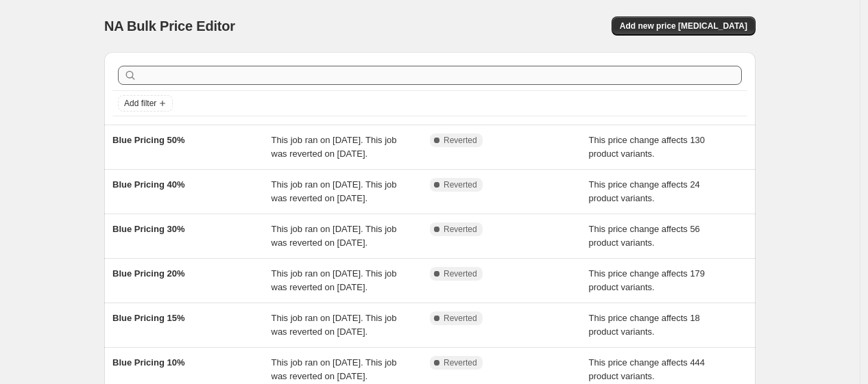 The image size is (868, 384). What do you see at coordinates (140, 103) in the screenshot?
I see `span: Add filter` at bounding box center [140, 103].